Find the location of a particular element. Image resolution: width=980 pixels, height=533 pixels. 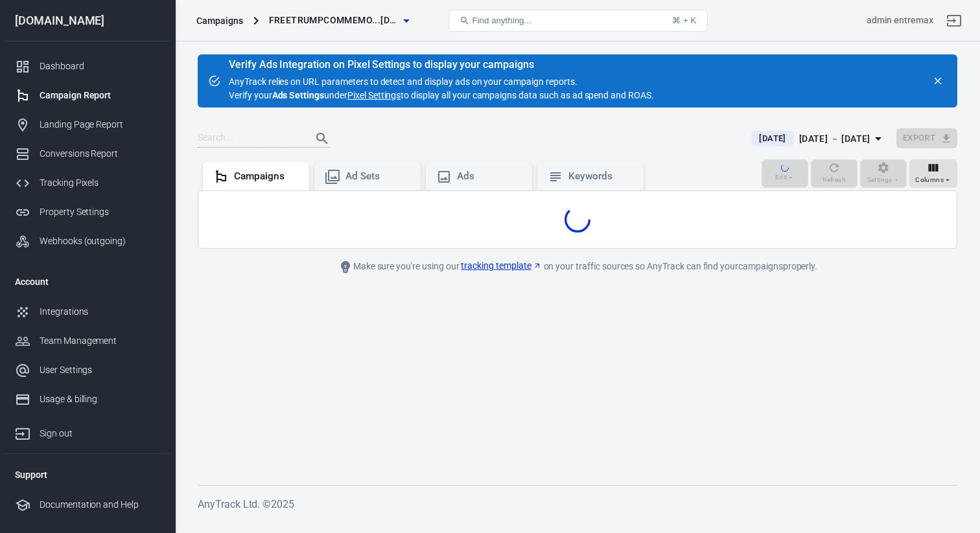

span: Find anything... is located at coordinates (501, 20).